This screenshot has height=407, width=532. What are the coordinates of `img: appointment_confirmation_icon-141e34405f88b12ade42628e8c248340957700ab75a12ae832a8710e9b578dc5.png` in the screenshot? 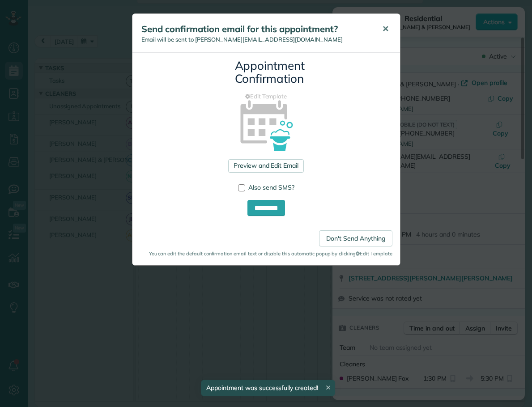 It's located at (266, 124).